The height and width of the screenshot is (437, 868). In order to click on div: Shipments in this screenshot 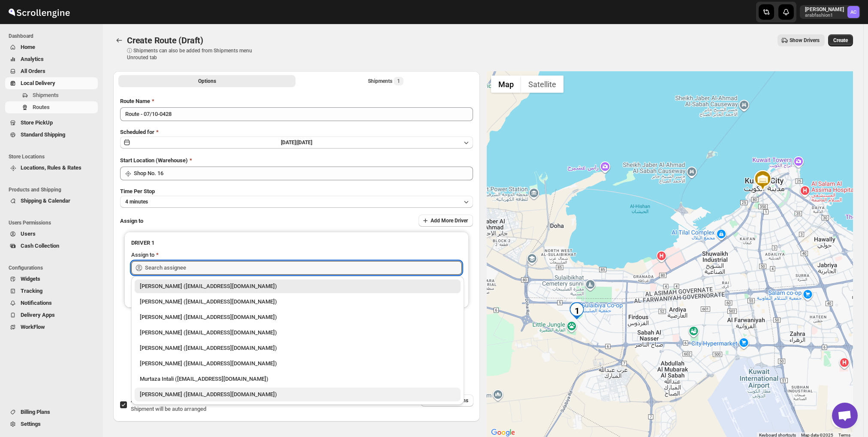, I will do `click(386, 82)`.